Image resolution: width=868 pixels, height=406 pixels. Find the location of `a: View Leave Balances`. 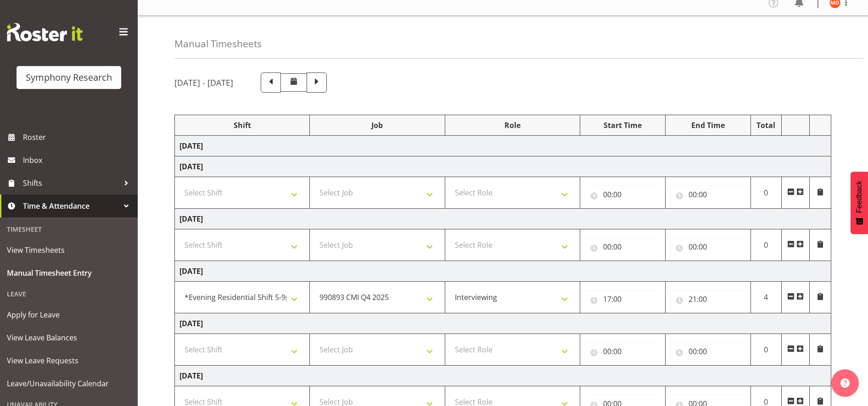

a: View Leave Balances is located at coordinates (69, 338).